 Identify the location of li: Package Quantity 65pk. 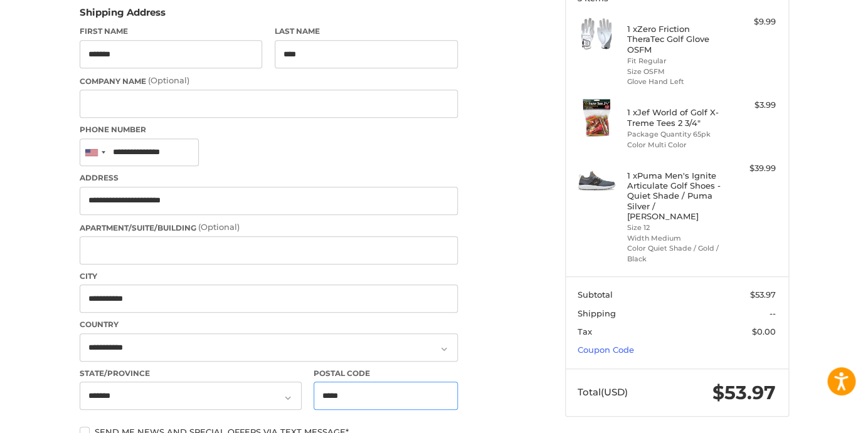
(675, 134).